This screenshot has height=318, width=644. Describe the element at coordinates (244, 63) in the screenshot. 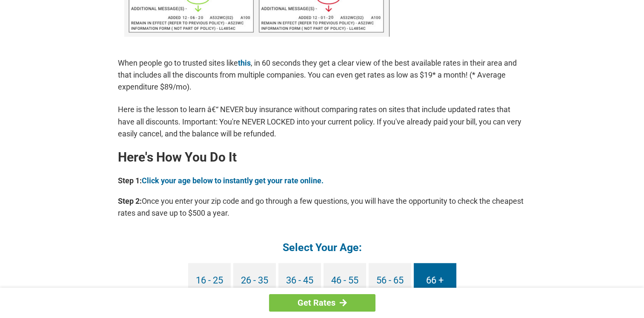

I see `a: this` at that location.